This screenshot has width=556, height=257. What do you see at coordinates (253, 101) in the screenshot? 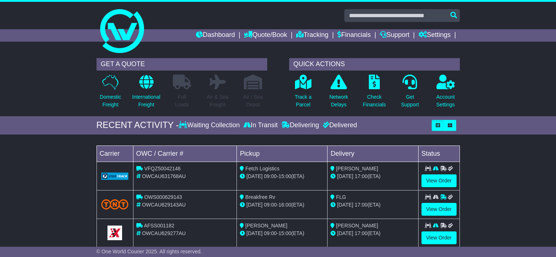
I see `p: Air / Sea Depot` at bounding box center [253, 101].